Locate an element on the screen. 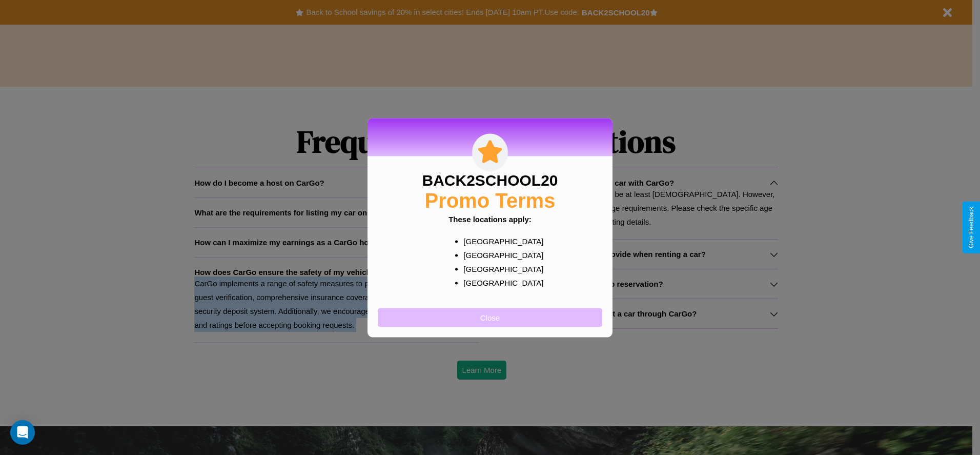  h2: Promo Terms is located at coordinates (490, 200).